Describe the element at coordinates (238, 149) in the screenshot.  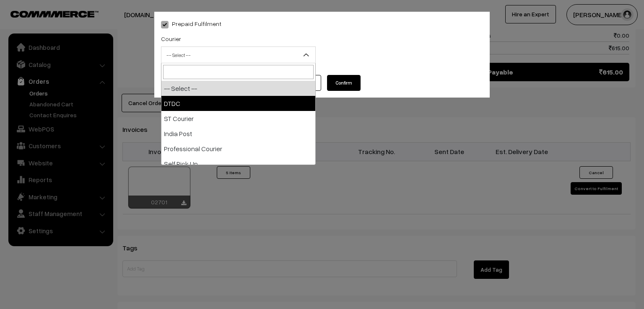
I see `li: Professional Courier` at that location.